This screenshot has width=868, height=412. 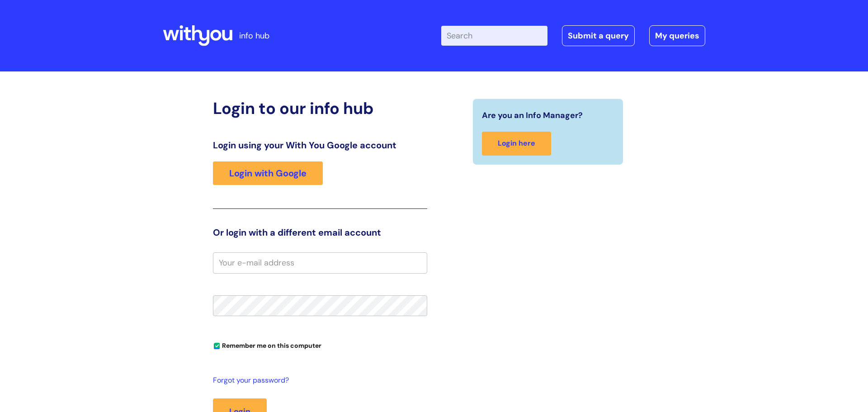 I want to click on span: Are you an Info Manager?, so click(x=533, y=116).